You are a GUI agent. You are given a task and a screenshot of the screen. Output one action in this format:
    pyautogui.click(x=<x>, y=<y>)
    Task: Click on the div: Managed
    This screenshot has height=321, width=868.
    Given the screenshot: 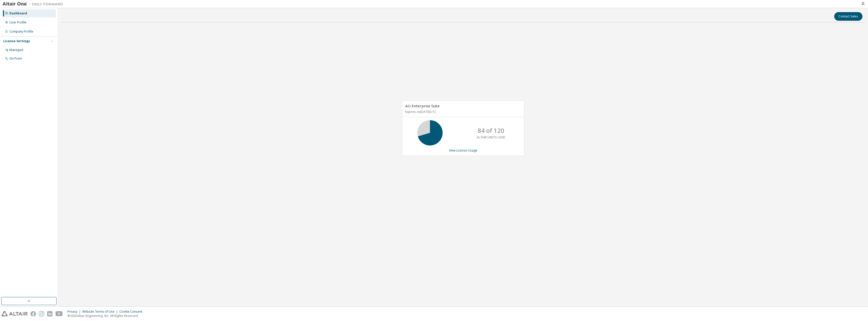 What is the action you would take?
    pyautogui.click(x=16, y=50)
    